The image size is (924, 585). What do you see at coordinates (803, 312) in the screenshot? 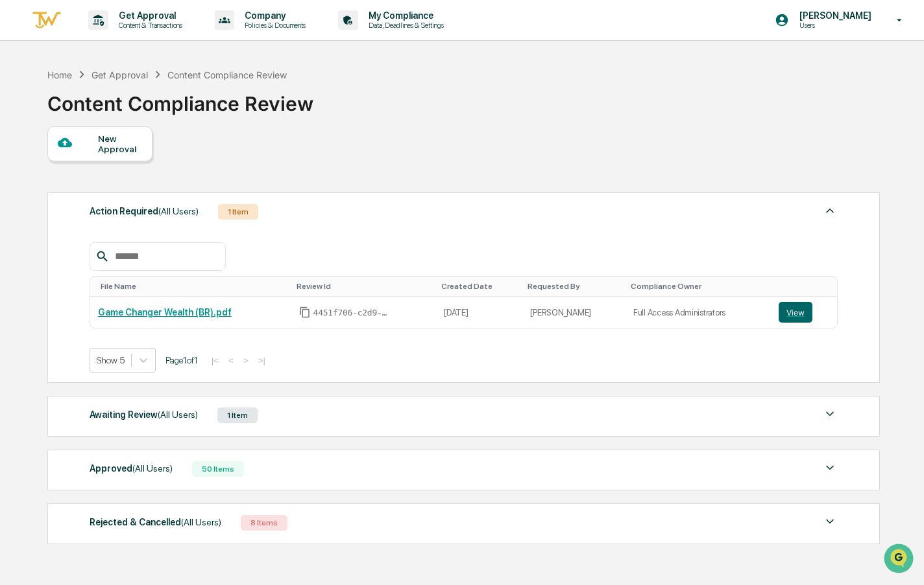
I see `a: View` at bounding box center [803, 312].